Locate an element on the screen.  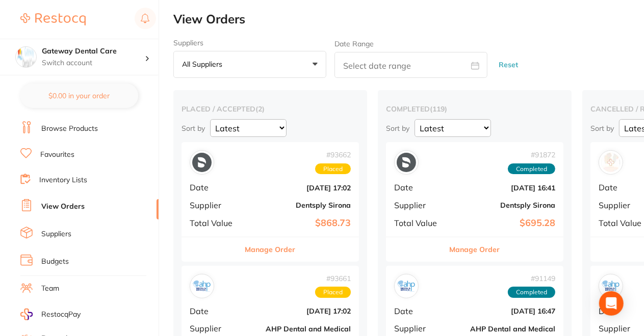
span: # 91872 is located at coordinates (532, 155).